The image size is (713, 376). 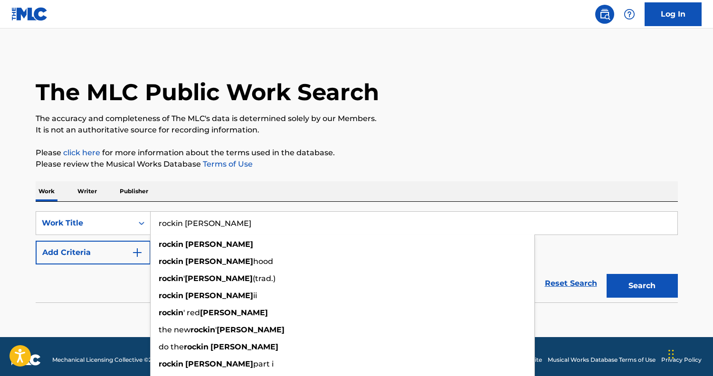 I want to click on a: Log In, so click(x=673, y=14).